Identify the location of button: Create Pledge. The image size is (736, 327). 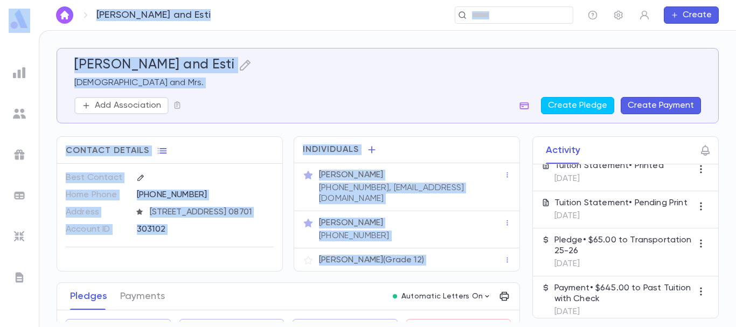
(578, 106).